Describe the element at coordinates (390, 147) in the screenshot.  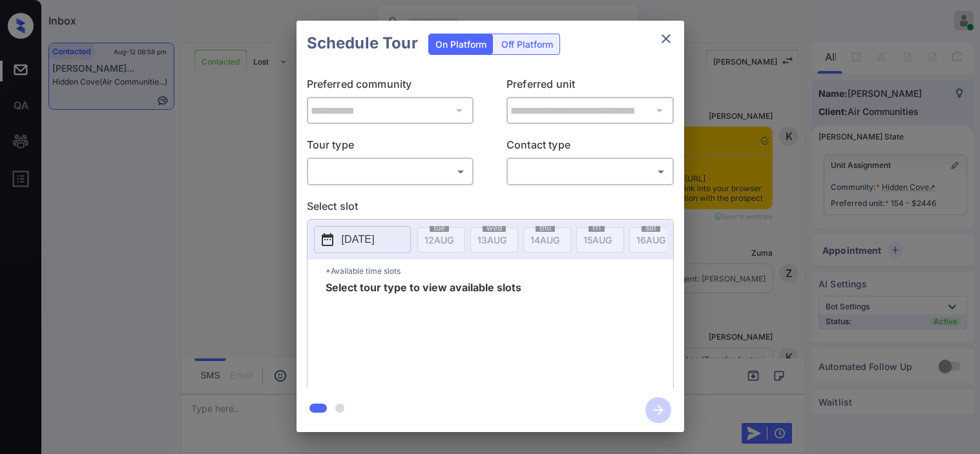
I see `p: Tour type` at that location.